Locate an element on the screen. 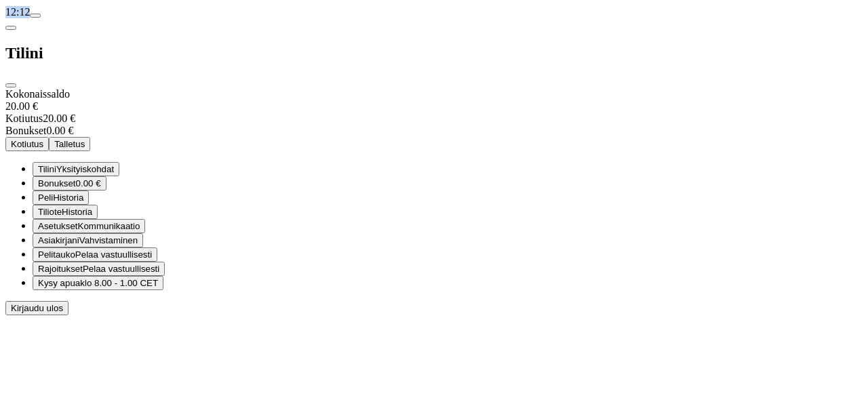 The height and width of the screenshot is (402, 868). span: Kirjaudu ulos is located at coordinates (36, 308).